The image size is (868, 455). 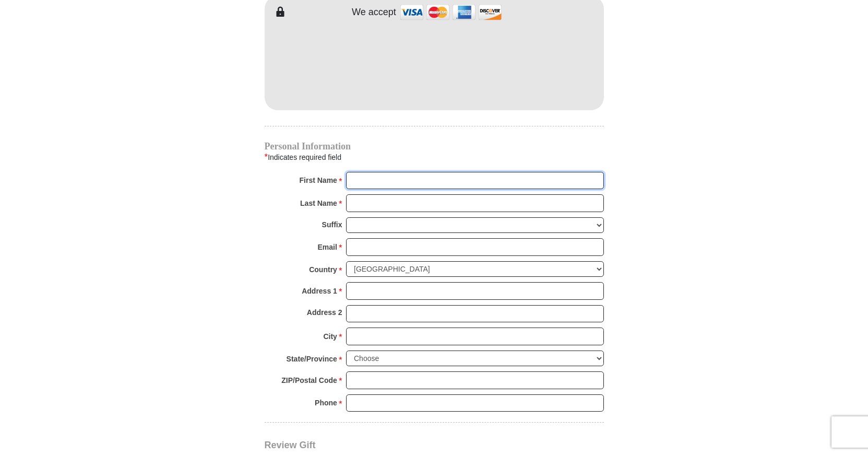 I want to click on strong: Address 1, so click(x=319, y=290).